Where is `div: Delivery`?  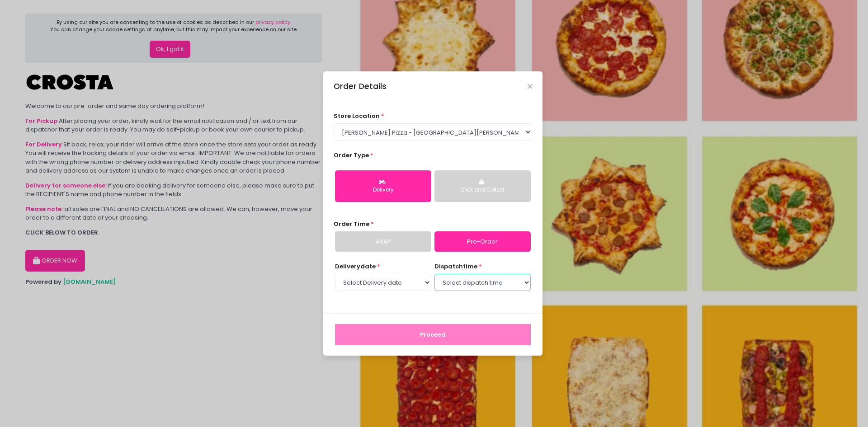
div: Delivery is located at coordinates (383, 190).